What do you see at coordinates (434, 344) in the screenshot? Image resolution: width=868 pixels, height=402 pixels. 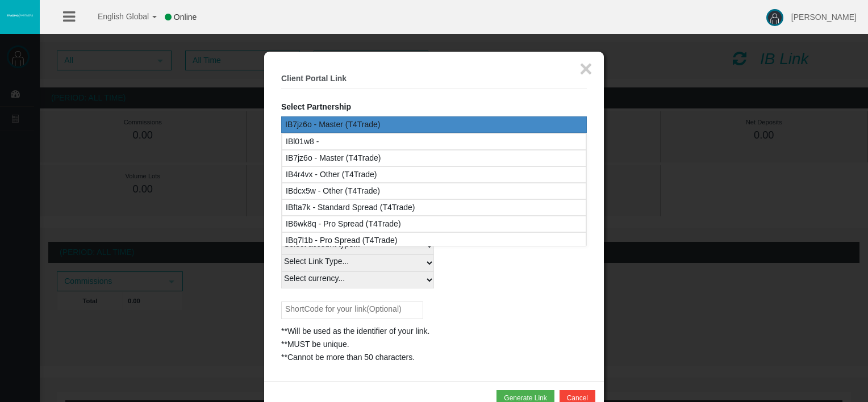 I see `div: **MUST be unique.` at bounding box center [434, 344].